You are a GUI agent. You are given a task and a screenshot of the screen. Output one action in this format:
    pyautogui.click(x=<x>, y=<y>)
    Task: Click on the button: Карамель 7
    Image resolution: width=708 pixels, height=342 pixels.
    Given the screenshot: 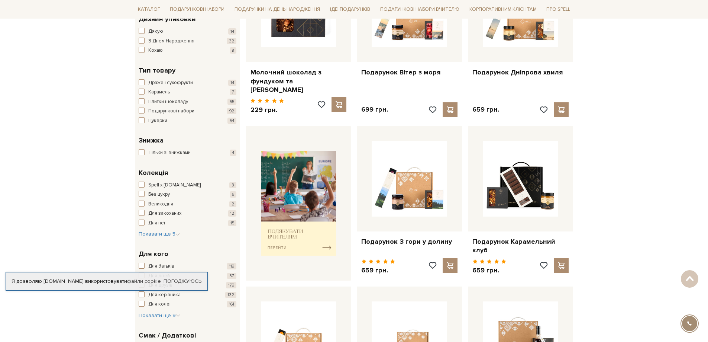 What is the action you would take?
    pyautogui.click(x=187, y=92)
    